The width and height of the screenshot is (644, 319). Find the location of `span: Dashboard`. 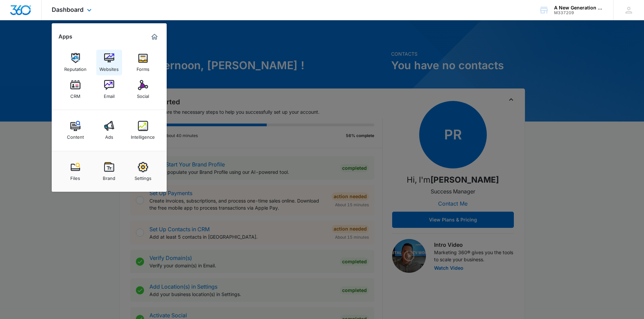

span: Dashboard is located at coordinates (68, 9).